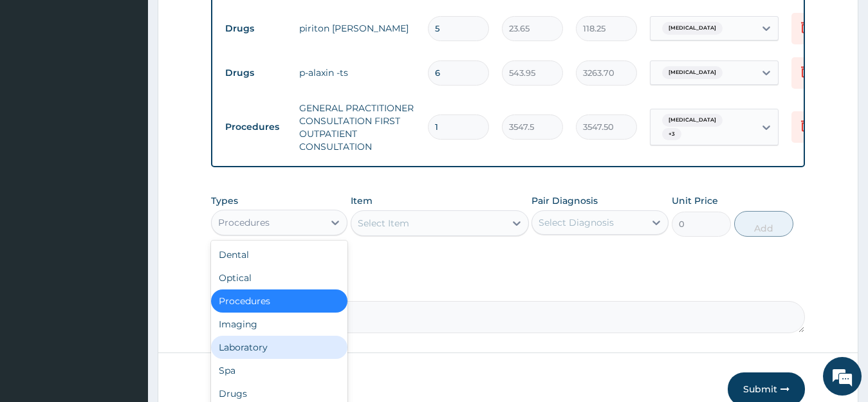 The image size is (868, 402). I want to click on label: Item, so click(362, 201).